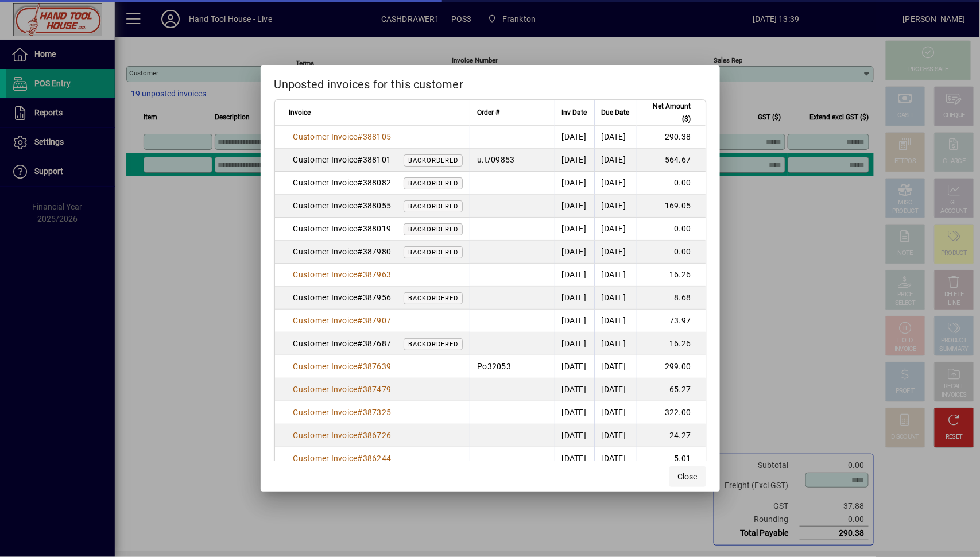 This screenshot has width=980, height=557. Describe the element at coordinates (342, 412) in the screenshot. I see `a: Customer Invoice#387325` at that location.